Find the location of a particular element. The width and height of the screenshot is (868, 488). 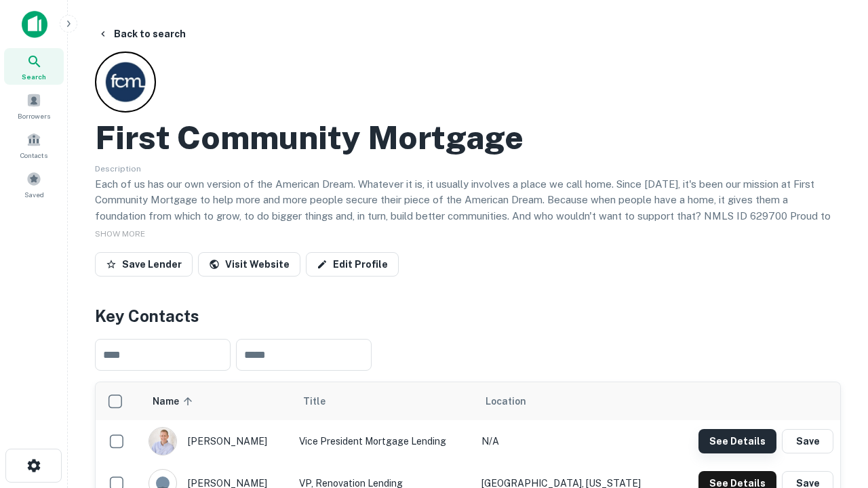

td: N/A is located at coordinates (573, 441).